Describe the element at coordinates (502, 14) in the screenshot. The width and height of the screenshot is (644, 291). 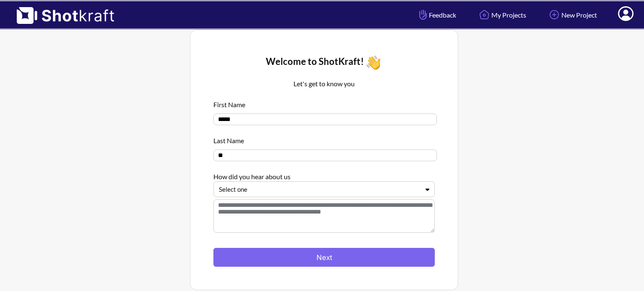
I see `a: My Projects` at that location.